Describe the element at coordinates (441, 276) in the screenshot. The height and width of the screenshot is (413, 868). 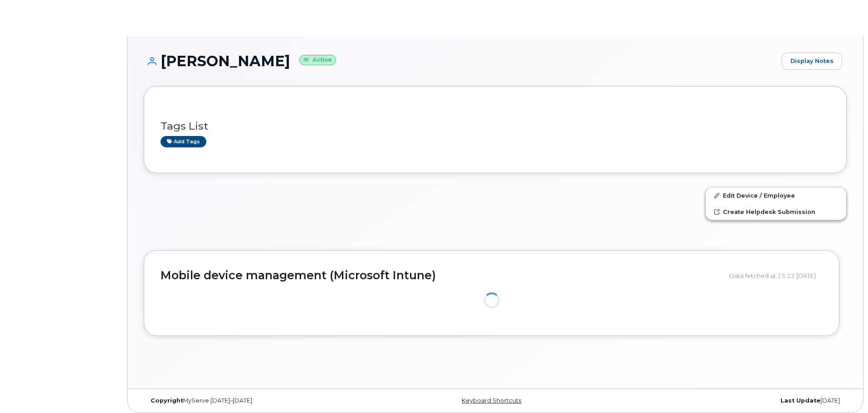
I see `h2: Mobile device management (Microsoft Intune)` at that location.